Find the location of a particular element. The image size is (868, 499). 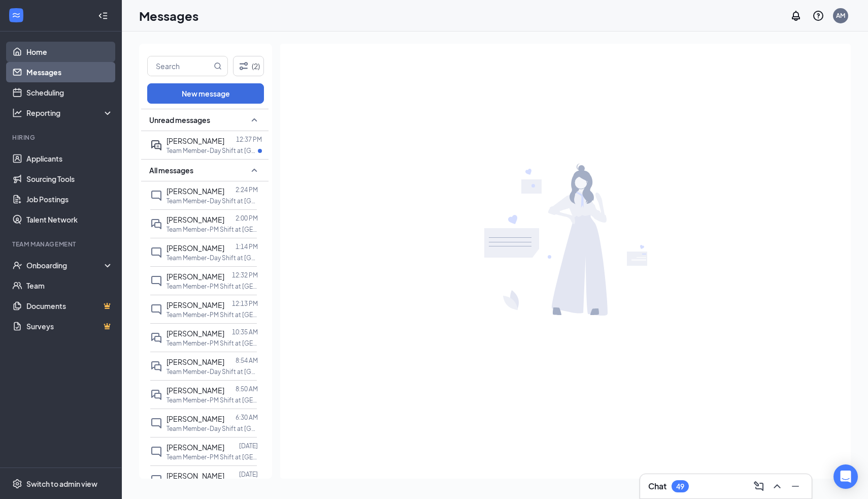

svg: Analysis is located at coordinates (17, 113).